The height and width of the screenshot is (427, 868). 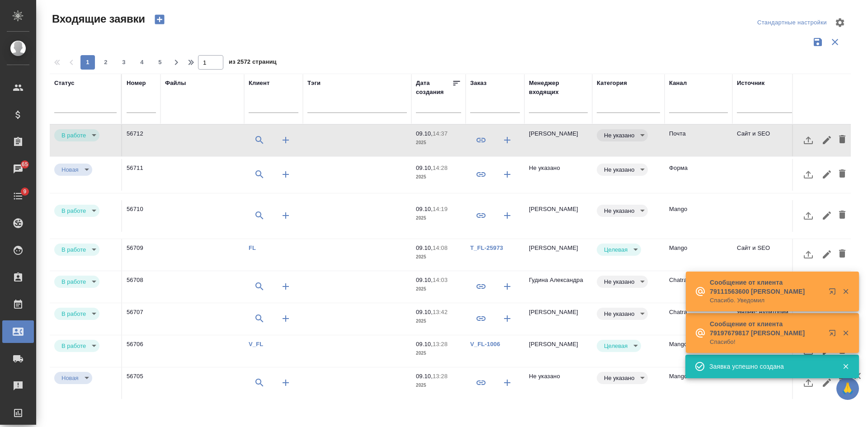 I want to click on button: Открыть в новой вкладке, so click(x=834, y=293).